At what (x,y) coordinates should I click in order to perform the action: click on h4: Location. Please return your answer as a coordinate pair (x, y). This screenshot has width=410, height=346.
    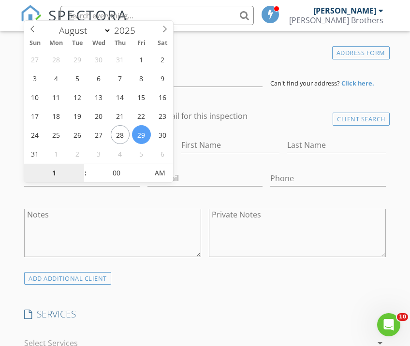
    Looking at the image, I should click on (205, 50).